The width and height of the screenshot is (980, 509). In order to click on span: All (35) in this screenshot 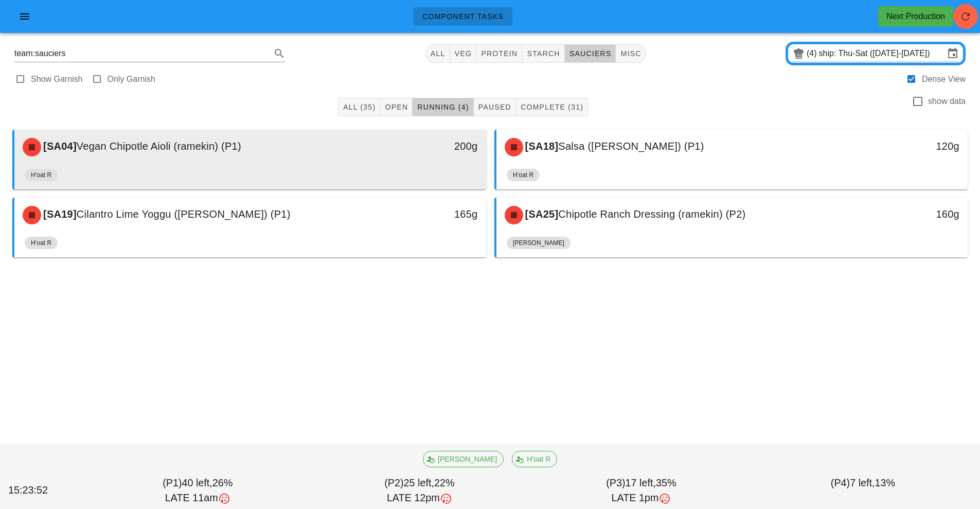, I will do `click(359, 107)`.